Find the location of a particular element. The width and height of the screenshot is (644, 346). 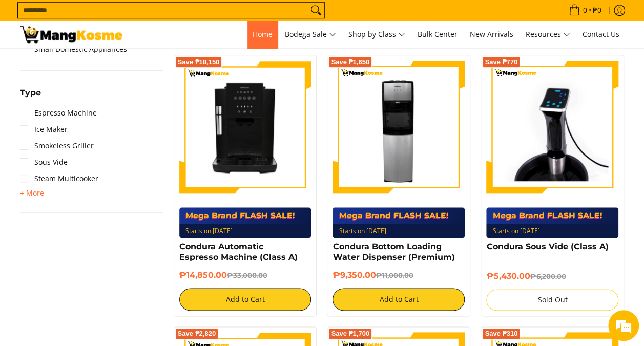

del: ₱11,000.00 is located at coordinates (394, 275).